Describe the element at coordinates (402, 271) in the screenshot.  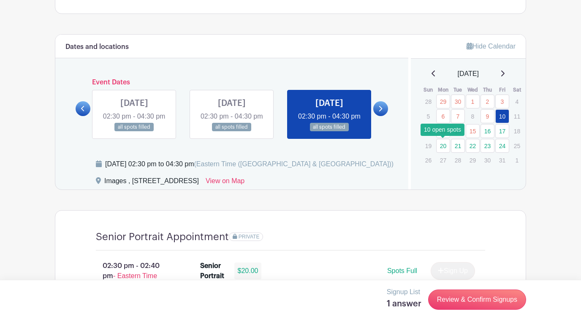
I see `span: Spots Full` at that location.